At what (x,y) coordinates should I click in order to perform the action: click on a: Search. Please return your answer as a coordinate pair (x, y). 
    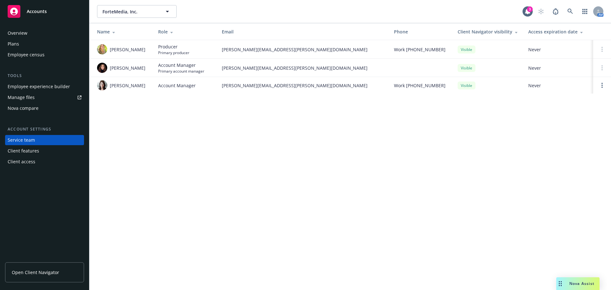
    Looking at the image, I should click on (570, 11).